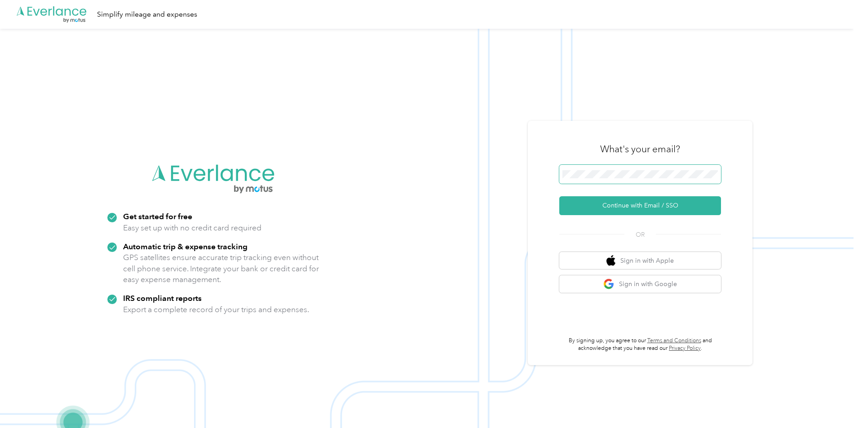 Image resolution: width=858 pixels, height=428 pixels. I want to click on button: google logoSign in with Google, so click(640, 284).